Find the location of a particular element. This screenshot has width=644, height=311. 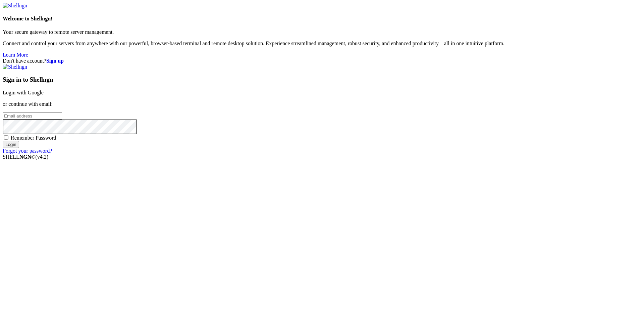

strong: Sign up is located at coordinates (55, 61).